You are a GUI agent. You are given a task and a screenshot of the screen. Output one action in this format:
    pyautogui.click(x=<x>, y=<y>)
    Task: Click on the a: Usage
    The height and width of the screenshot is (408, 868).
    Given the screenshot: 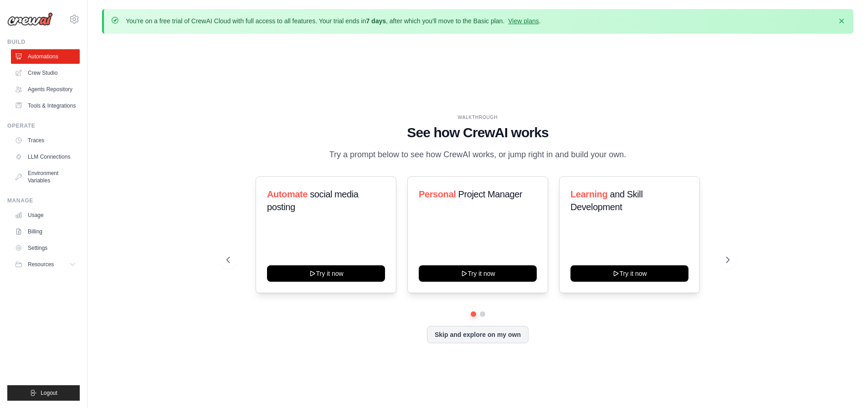 What is the action you would take?
    pyautogui.click(x=45, y=215)
    